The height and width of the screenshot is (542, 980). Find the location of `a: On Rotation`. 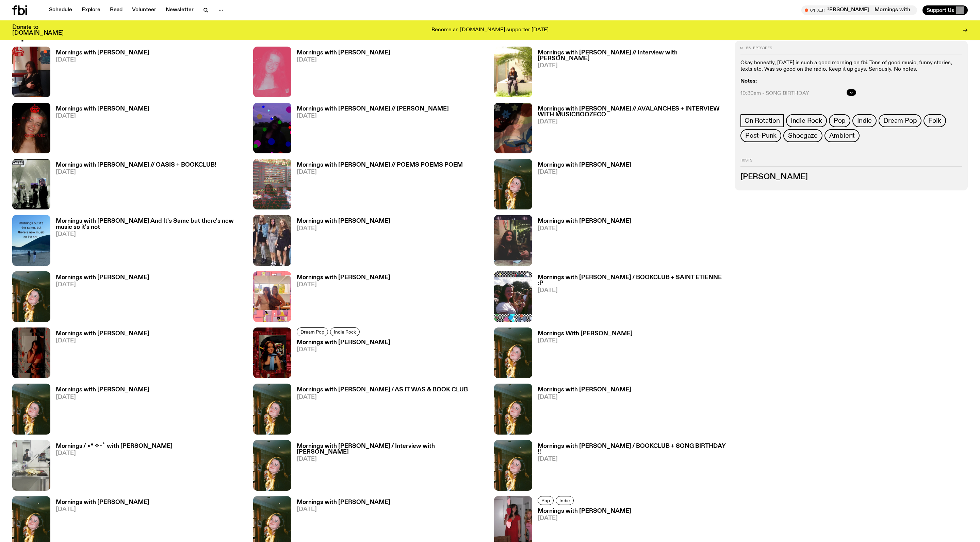

a: On Rotation is located at coordinates (762, 121).